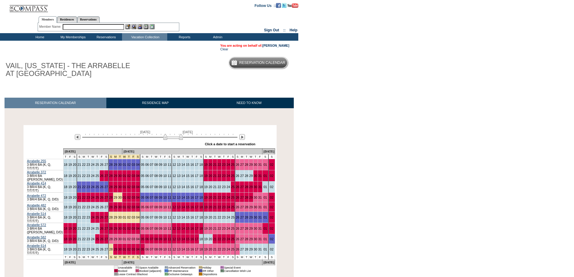 The width and height of the screenshot is (574, 277). Describe the element at coordinates (48, 20) in the screenshot. I see `a: Members` at that location.